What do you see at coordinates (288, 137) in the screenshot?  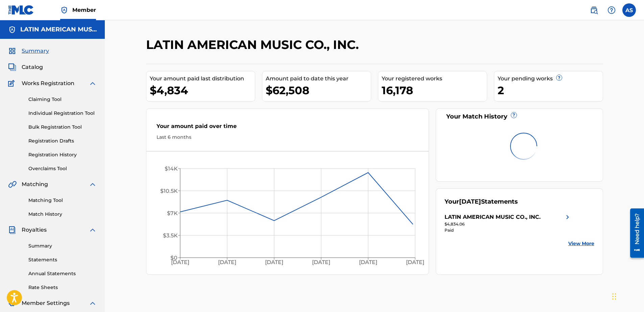 I see `div: Last 6 months` at bounding box center [288, 137].